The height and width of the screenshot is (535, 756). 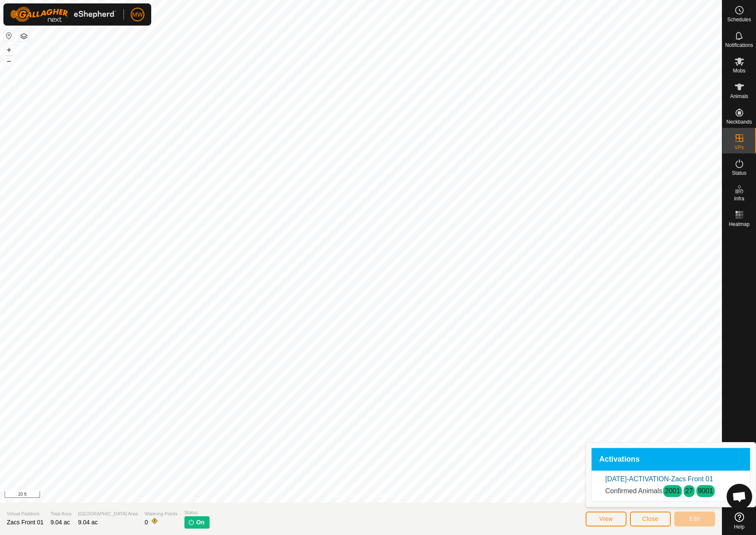 What do you see at coordinates (192, 522) in the screenshot?
I see `img: turn-on` at bounding box center [192, 522].